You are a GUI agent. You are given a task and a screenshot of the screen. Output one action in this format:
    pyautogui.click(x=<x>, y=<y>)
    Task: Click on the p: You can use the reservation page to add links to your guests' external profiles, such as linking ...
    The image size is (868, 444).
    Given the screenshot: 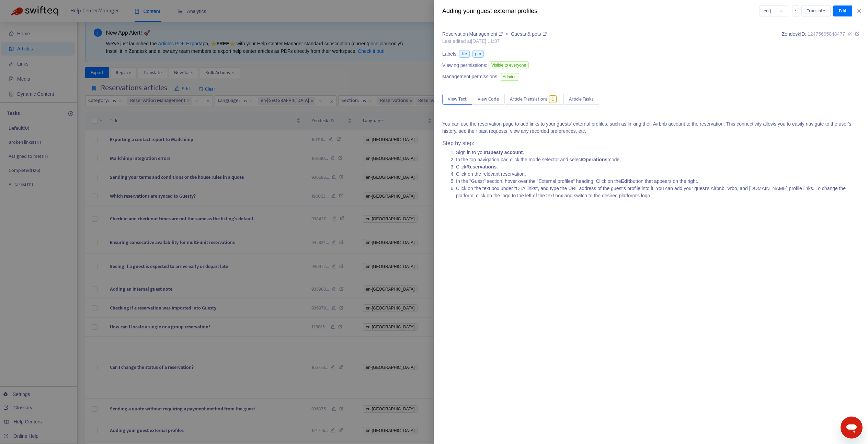 What is the action you would take?
    pyautogui.click(x=651, y=128)
    